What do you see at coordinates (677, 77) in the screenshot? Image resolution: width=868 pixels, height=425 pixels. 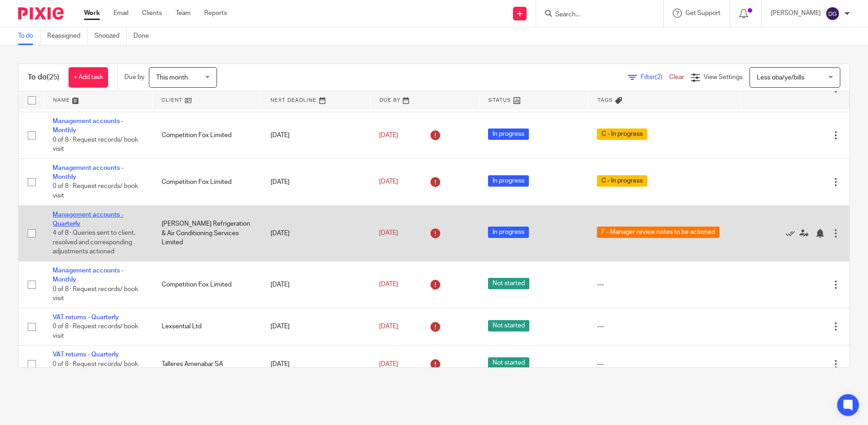 I see `a: Clear` at bounding box center [677, 77].